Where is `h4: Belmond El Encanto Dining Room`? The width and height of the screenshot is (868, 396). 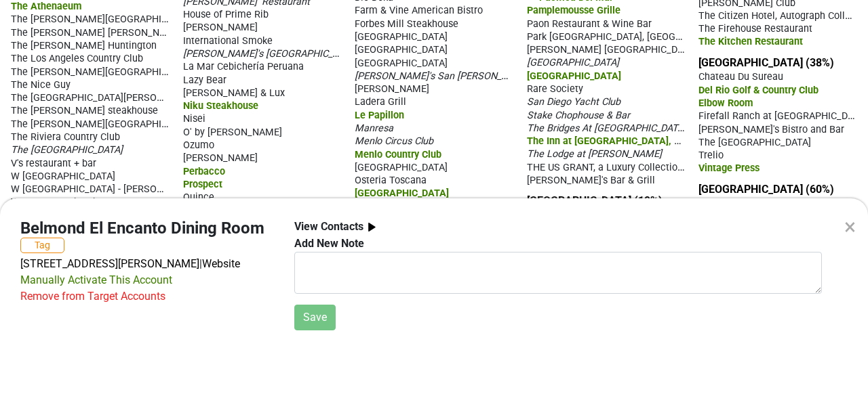 h4: Belmond El Encanto Dining Room is located at coordinates (142, 228).